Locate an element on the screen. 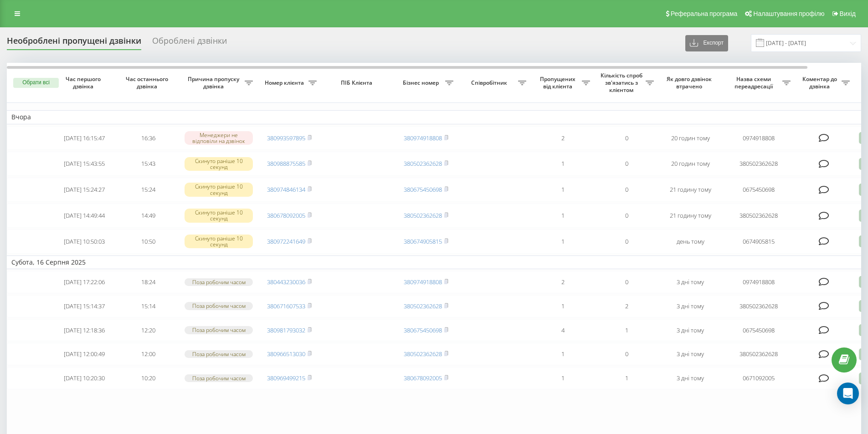 This screenshot has width=868, height=434. span: Співробітник is located at coordinates (490, 83).